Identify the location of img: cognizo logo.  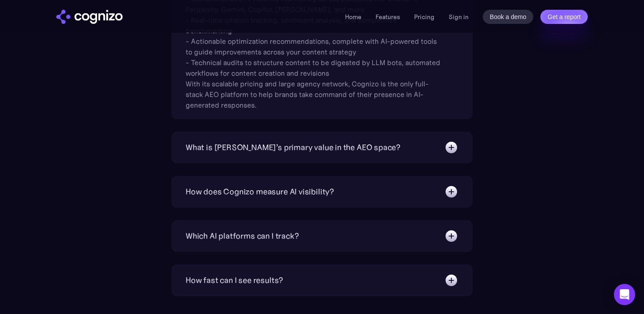
(89, 17).